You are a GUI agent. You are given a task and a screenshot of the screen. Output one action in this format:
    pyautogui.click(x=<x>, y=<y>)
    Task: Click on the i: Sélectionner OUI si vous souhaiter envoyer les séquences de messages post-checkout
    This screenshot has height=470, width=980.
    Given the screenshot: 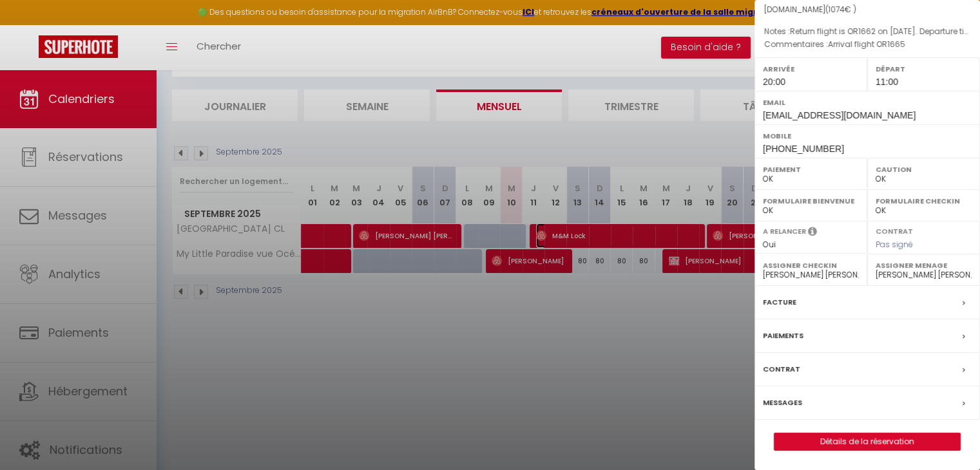 What is the action you would take?
    pyautogui.click(x=813, y=233)
    